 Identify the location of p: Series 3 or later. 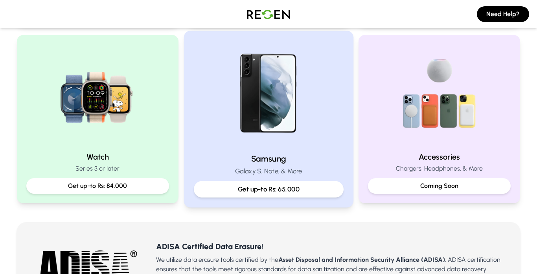
(97, 169).